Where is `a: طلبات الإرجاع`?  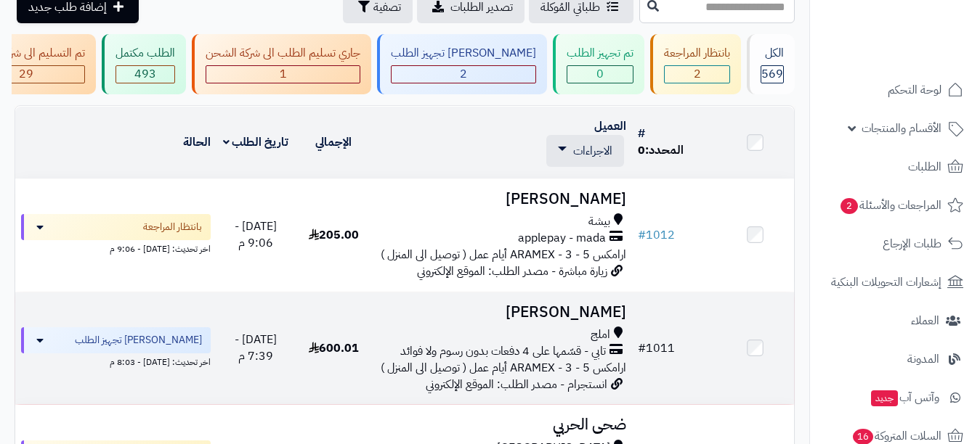
a: طلبات الإرجاع is located at coordinates (896, 244).